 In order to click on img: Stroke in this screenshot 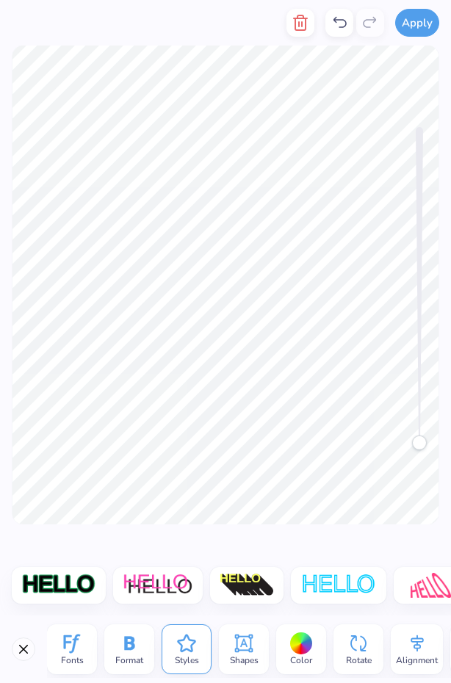, I will do `click(59, 586)`.